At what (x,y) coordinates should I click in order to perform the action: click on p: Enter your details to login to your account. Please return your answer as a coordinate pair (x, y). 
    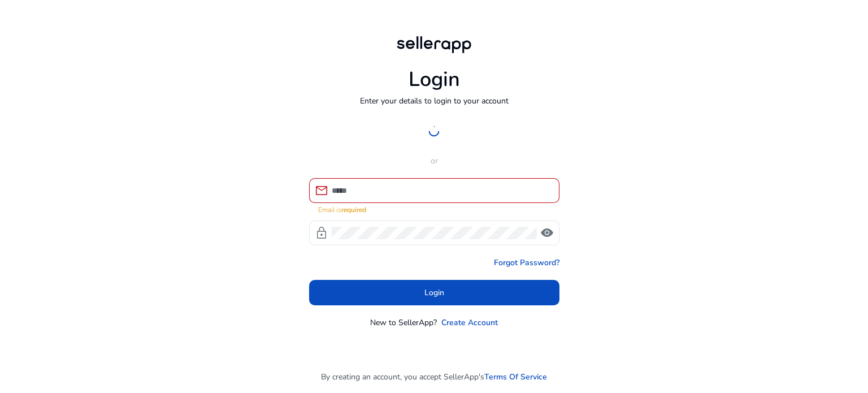
    Looking at the image, I should click on (434, 100).